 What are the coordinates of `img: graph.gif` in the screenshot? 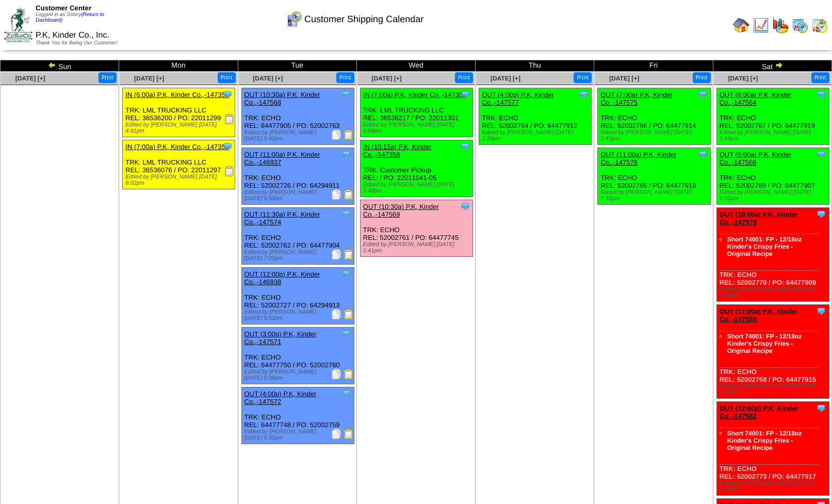 It's located at (780, 26).